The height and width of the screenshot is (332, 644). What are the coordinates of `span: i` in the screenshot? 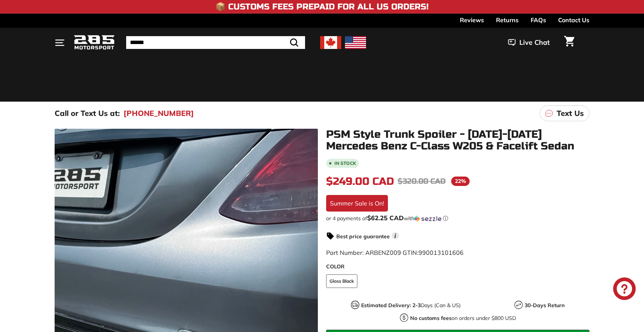 It's located at (396, 236).